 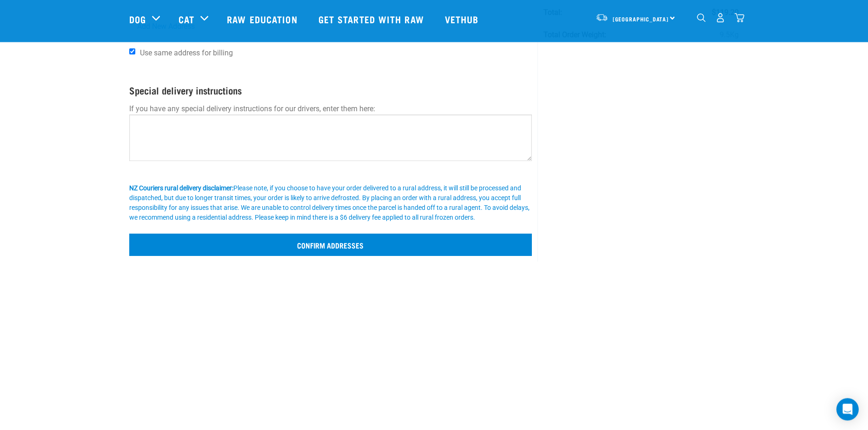 What do you see at coordinates (701, 18) in the screenshot?
I see `img: home-icon-1@2x.png` at bounding box center [701, 18].